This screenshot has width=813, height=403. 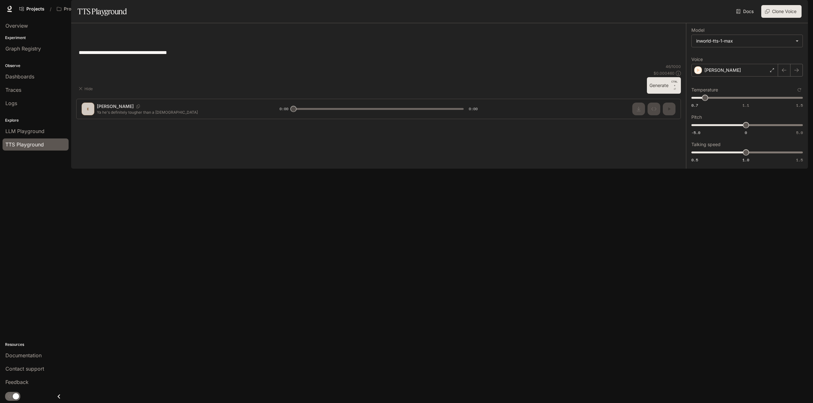 I want to click on button: Hide, so click(x=86, y=89).